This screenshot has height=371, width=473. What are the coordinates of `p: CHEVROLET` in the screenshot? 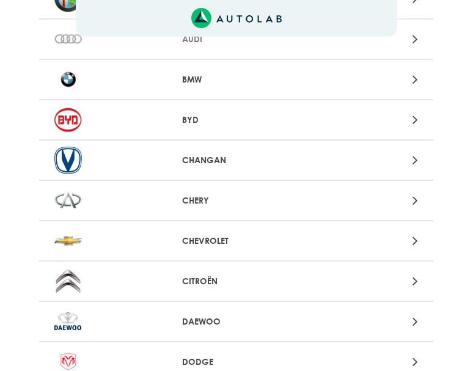 It's located at (236, 241).